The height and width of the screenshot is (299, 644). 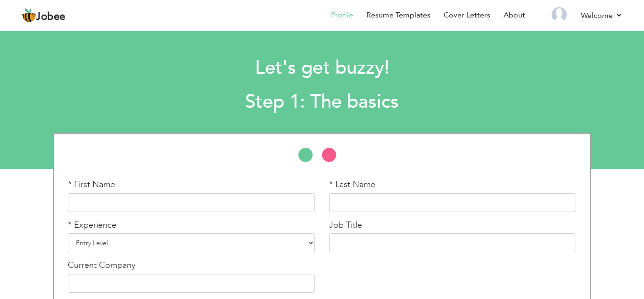 What do you see at coordinates (92, 185) in the screenshot?
I see `label: * First Name` at bounding box center [92, 185].